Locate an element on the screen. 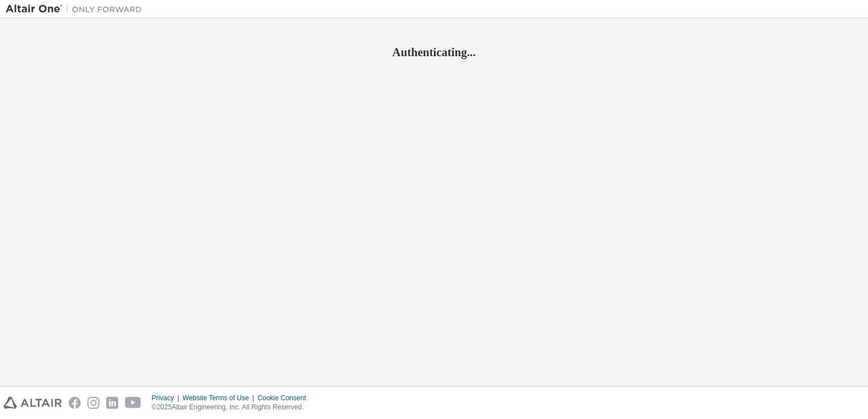  div: Cookie Consent is located at coordinates (285, 398).